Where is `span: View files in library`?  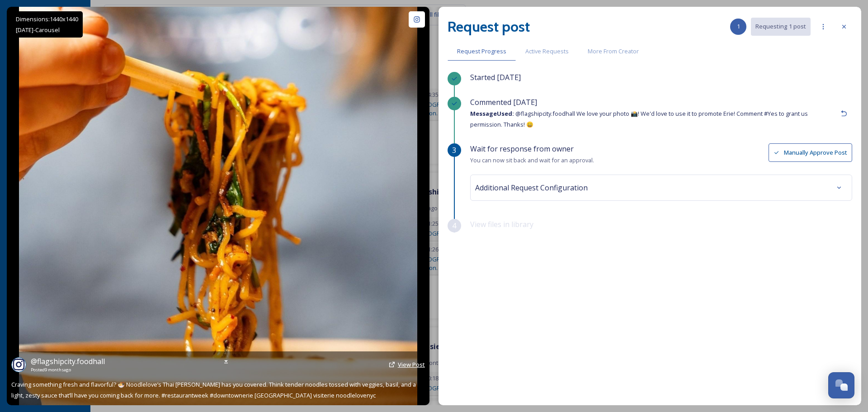 span: View files in library is located at coordinates (502, 224).